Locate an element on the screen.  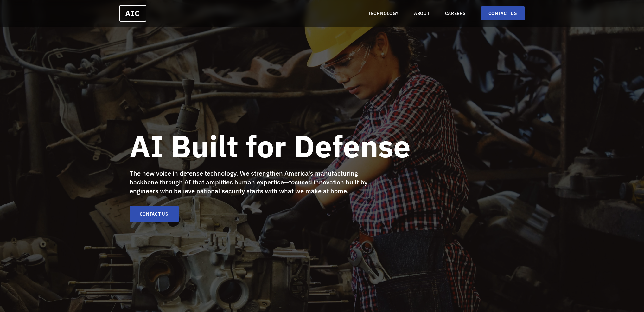
b: AI Built for Defense is located at coordinates (270, 146).